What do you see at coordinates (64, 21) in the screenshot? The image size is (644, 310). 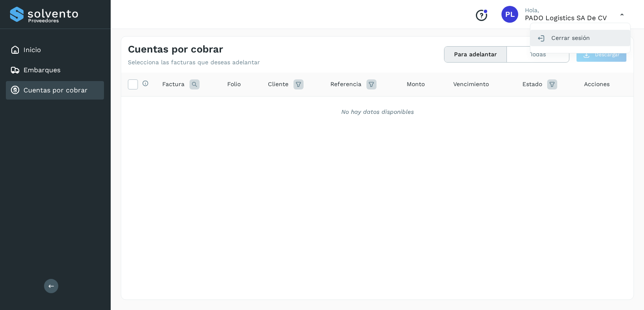 I see `p: Proveedores` at bounding box center [64, 21].